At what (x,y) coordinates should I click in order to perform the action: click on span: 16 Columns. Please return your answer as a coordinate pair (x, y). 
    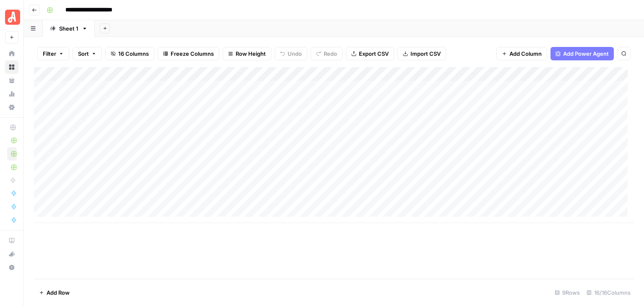
    Looking at the image, I should click on (133, 54).